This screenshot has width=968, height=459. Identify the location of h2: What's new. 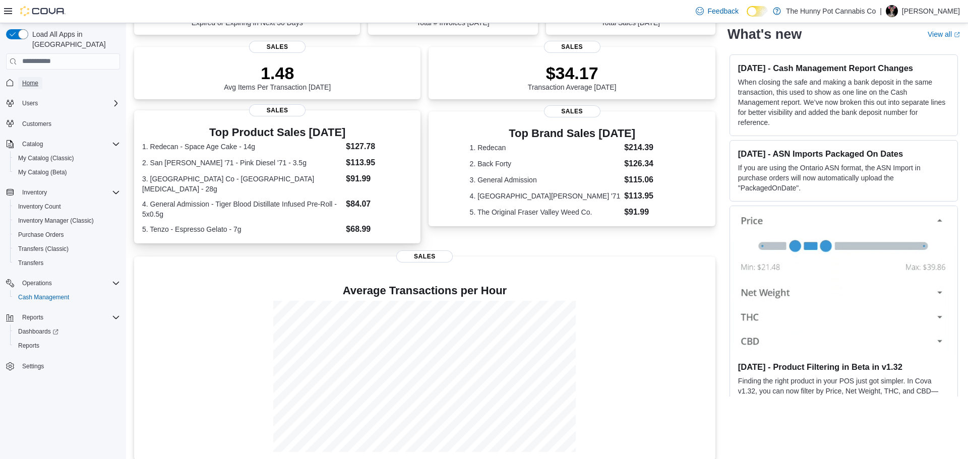
(764, 34).